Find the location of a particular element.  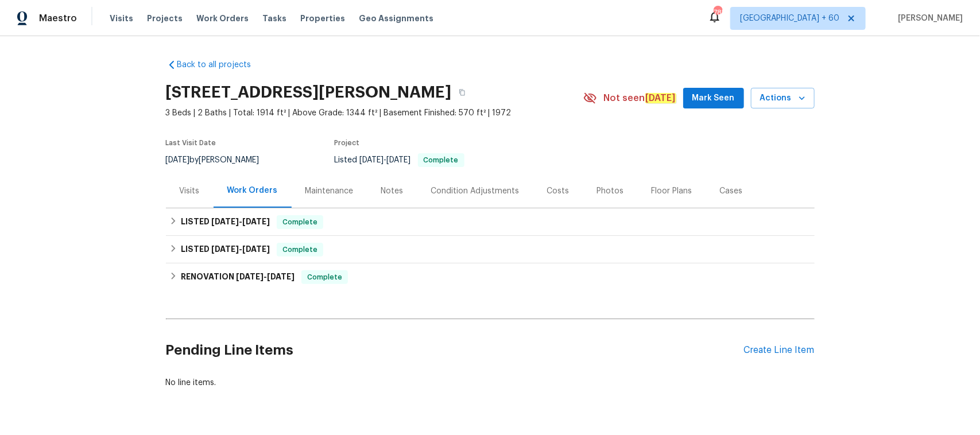

button: Copy Address is located at coordinates (463, 93).